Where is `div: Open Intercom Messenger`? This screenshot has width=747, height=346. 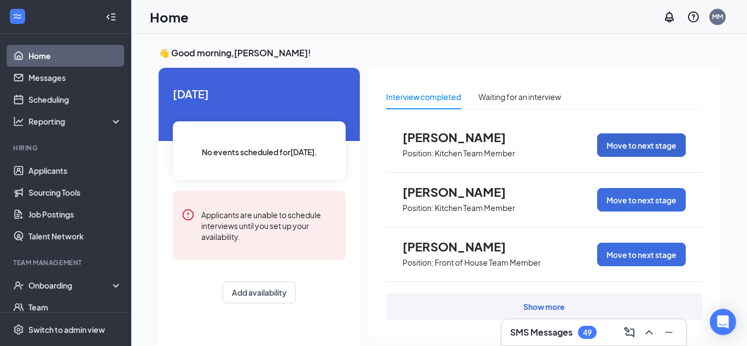 div: Open Intercom Messenger is located at coordinates (723, 322).